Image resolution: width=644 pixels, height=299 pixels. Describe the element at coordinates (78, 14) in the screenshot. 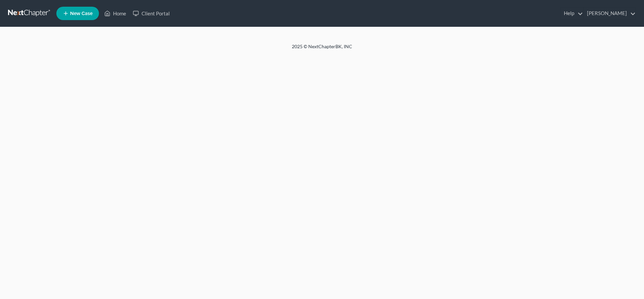

I see `new-legal-case-button: New Case` at that location.